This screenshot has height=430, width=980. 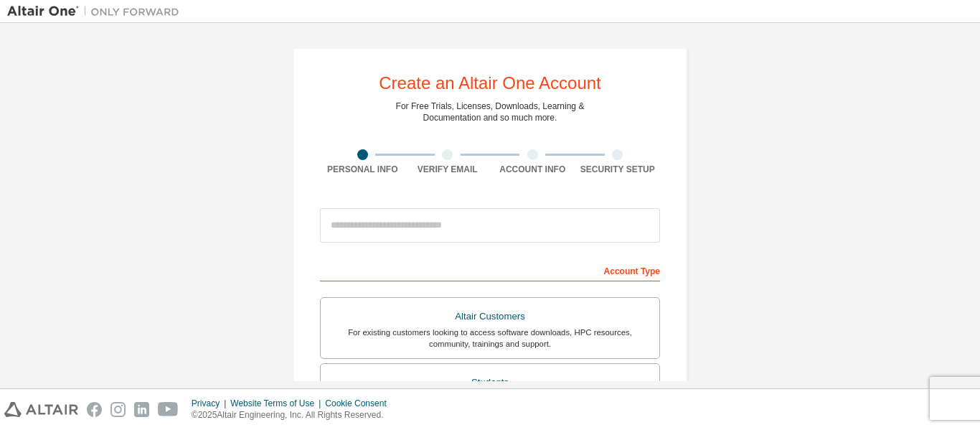 I want to click on img: Altair One, so click(x=97, y=11).